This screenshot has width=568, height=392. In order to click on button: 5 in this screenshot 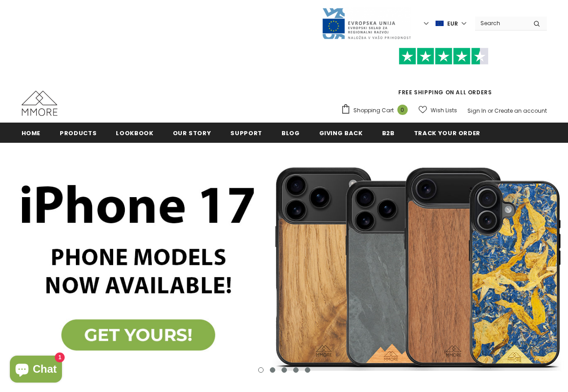, I will do `click(308, 370)`.